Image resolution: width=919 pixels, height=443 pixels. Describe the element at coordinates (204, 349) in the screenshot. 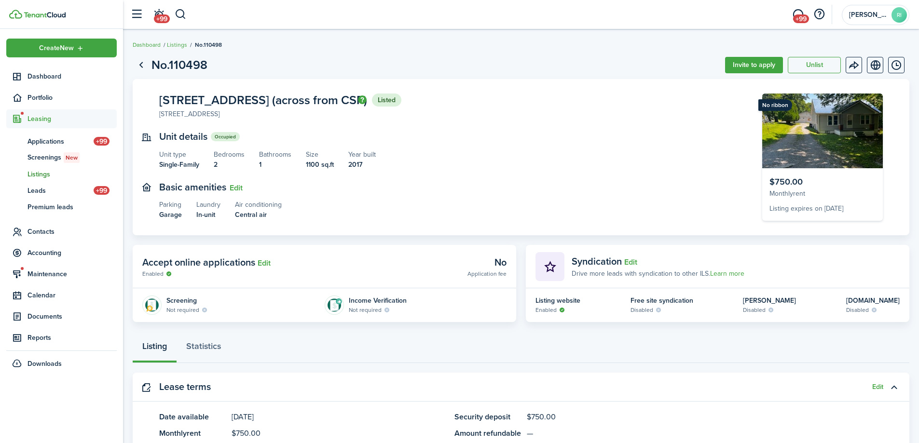

I see `a: Statistics` at that location.